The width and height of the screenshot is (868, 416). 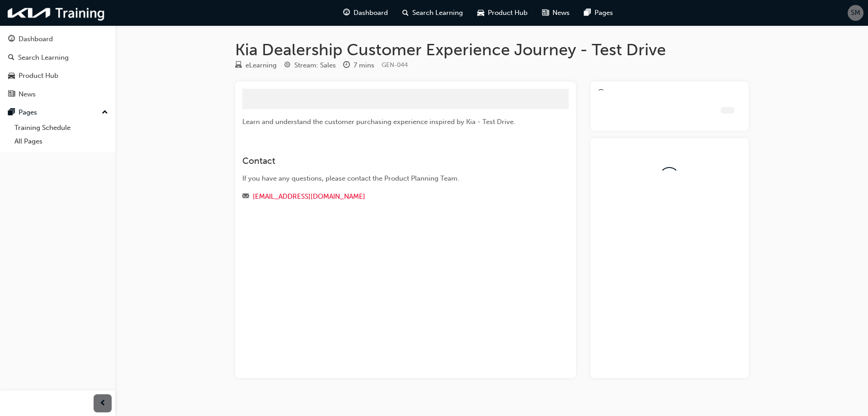 I want to click on span: target-icon, so click(x=287, y=66).